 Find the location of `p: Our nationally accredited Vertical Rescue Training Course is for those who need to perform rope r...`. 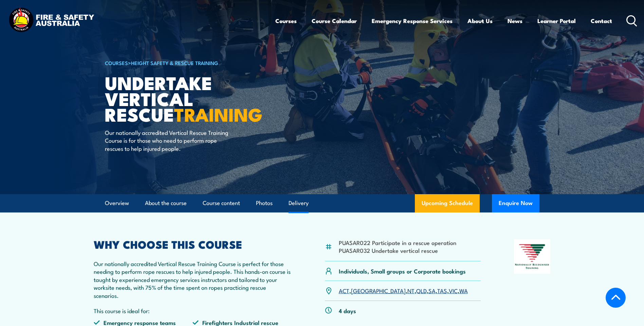

p: Our nationally accredited Vertical Rescue Training Course is for those who need to perform rope r... is located at coordinates (167, 140).